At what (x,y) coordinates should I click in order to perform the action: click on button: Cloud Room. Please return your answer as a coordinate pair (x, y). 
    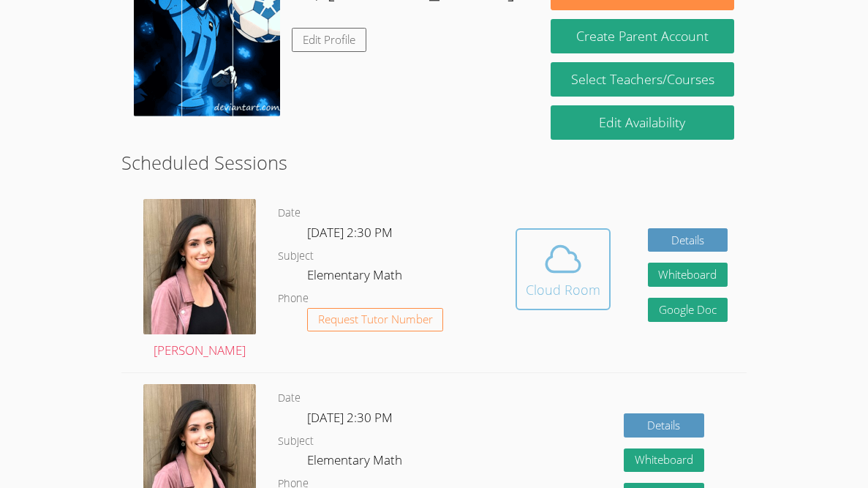
    Looking at the image, I should click on (563, 269).